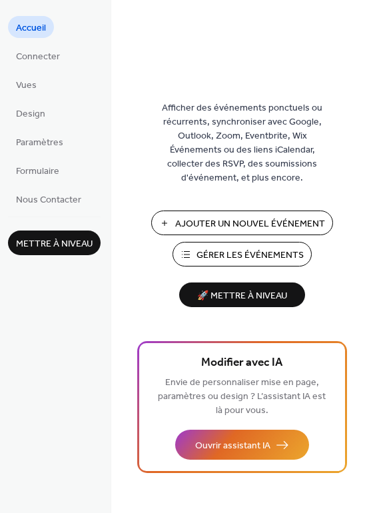 Image resolution: width=373 pixels, height=513 pixels. Describe the element at coordinates (242, 445) in the screenshot. I see `button: Ouvrir assistant IA` at that location.